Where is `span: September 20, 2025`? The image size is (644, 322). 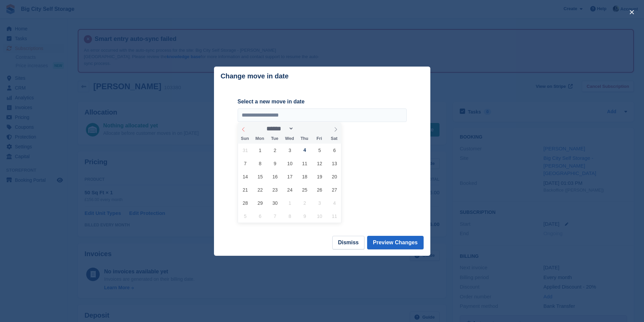 span: September 20, 2025 is located at coordinates (334, 176).